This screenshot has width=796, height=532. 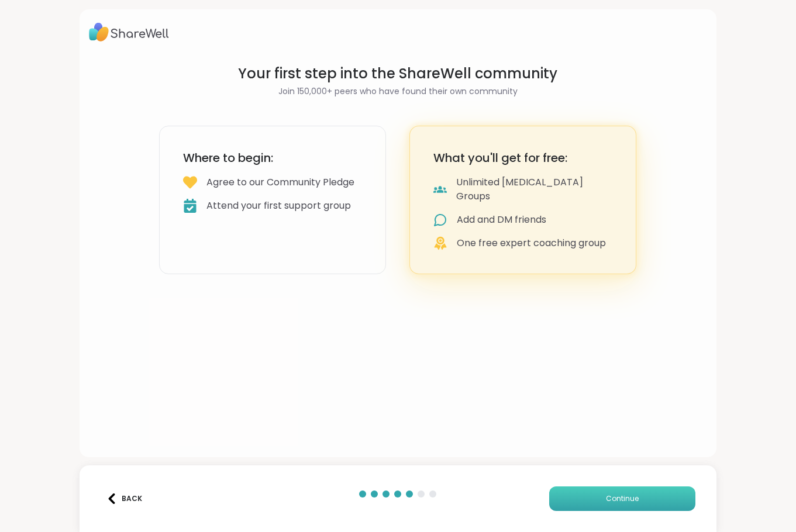 I want to click on h2: Join 150,000+ peers who have found their own community, so click(x=398, y=91).